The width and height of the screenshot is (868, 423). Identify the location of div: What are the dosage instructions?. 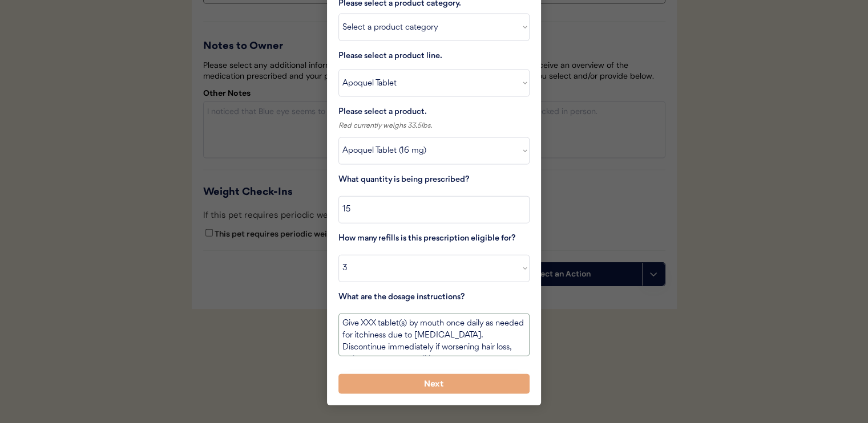
(434, 298).